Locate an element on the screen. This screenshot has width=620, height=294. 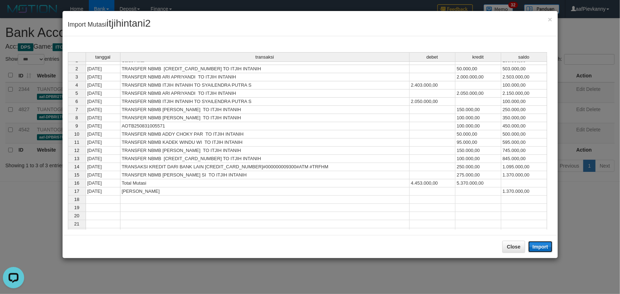
span: debet is located at coordinates (432, 57).